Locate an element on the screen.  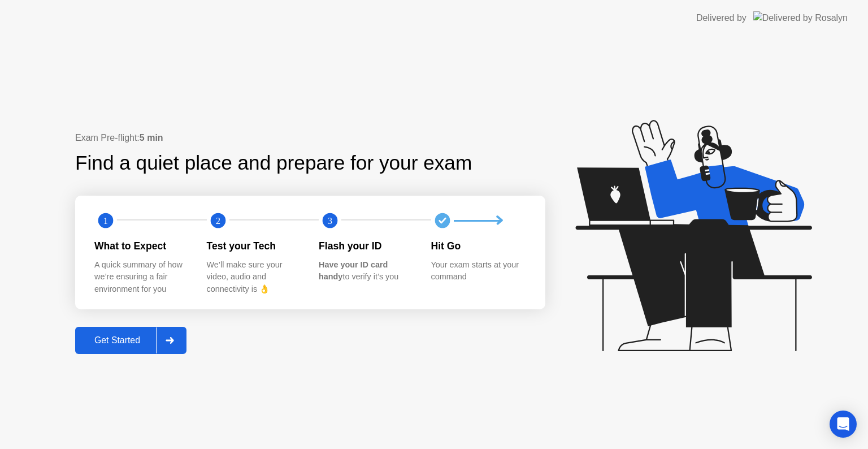
div: We’ll make sure your video, audio and connectivity is 👌 is located at coordinates (254, 277).